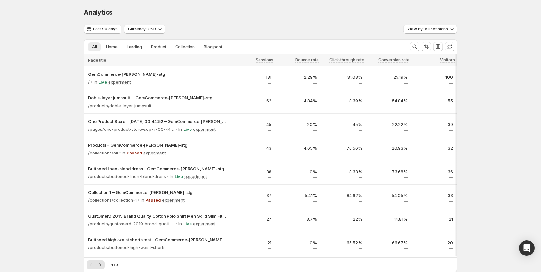 Image resolution: width=541 pixels, height=272 pixels. Describe the element at coordinates (253, 101) in the screenshot. I see `p: 62` at that location.